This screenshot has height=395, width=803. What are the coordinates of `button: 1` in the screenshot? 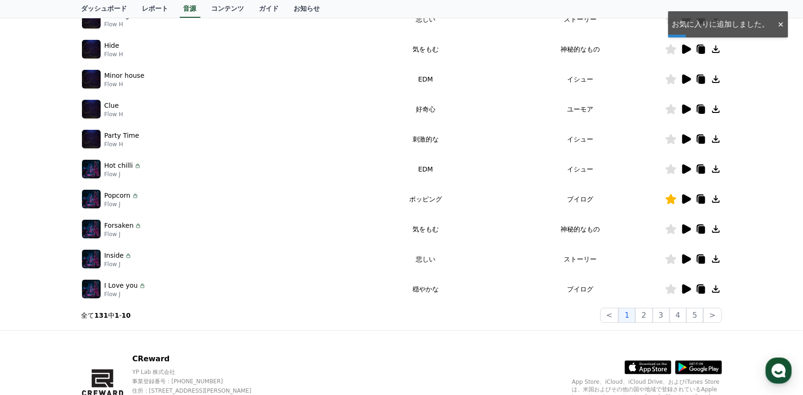 It's located at (627, 315).